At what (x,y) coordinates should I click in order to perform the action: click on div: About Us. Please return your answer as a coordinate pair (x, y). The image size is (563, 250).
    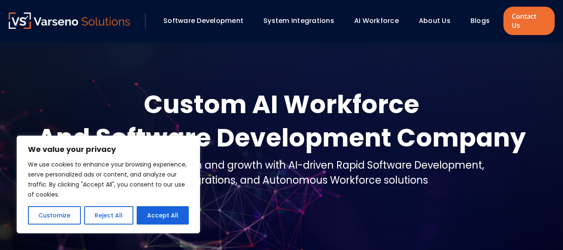
    Looking at the image, I should click on (438, 21).